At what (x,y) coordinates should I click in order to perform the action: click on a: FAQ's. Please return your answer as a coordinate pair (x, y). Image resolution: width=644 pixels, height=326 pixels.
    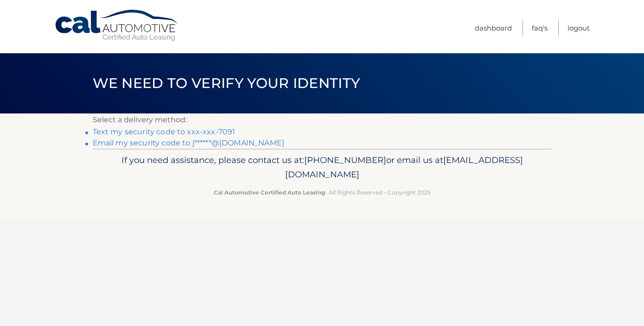
    Looking at the image, I should click on (540, 28).